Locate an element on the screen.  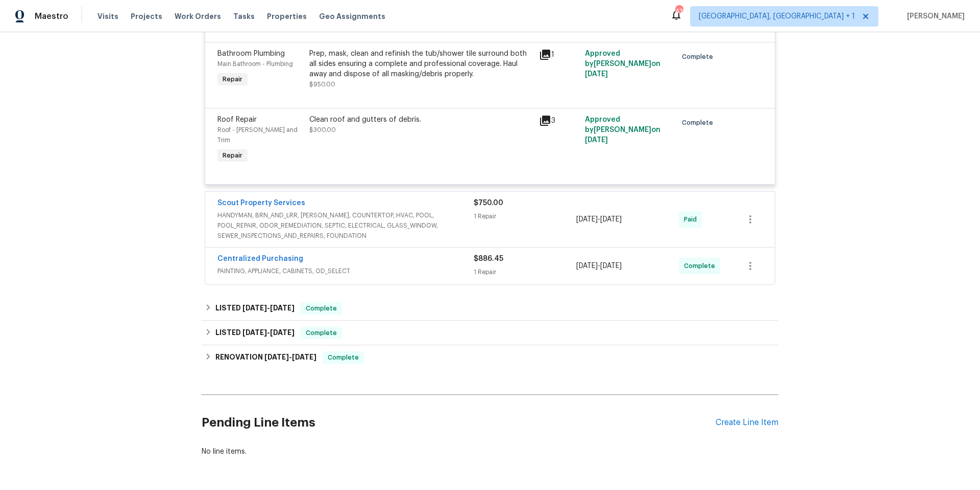
span: Maestro is located at coordinates (51, 16).